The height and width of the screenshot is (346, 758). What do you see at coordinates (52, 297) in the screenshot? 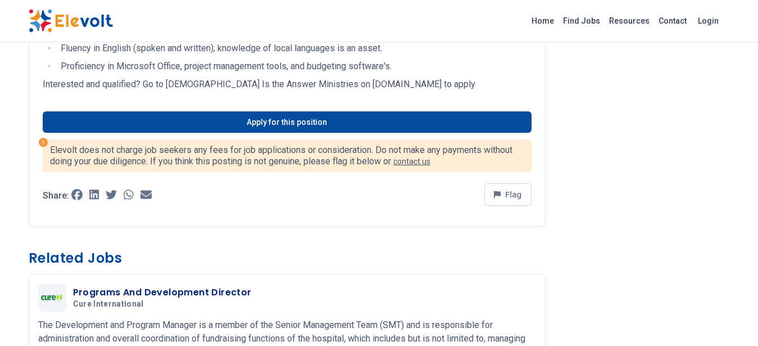
I see `img: Cure International` at bounding box center [52, 297].